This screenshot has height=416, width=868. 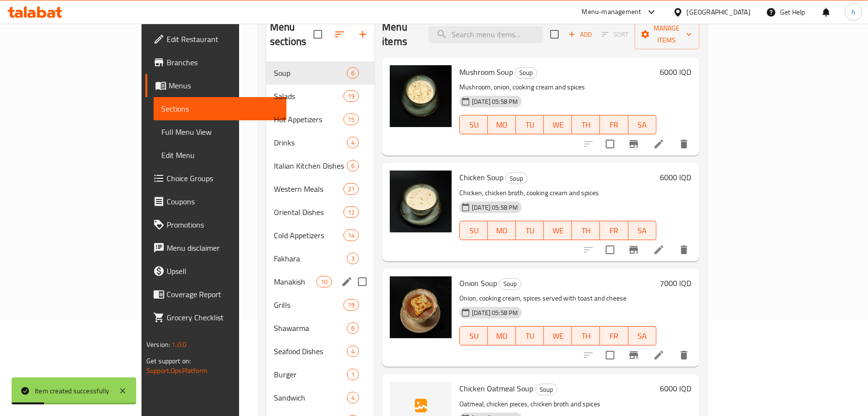 I want to click on span: Sandwich, so click(x=310, y=397).